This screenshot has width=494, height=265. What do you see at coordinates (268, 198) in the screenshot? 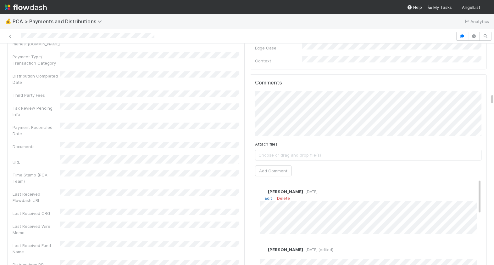
I see `a: Edit` at bounding box center [268, 198].